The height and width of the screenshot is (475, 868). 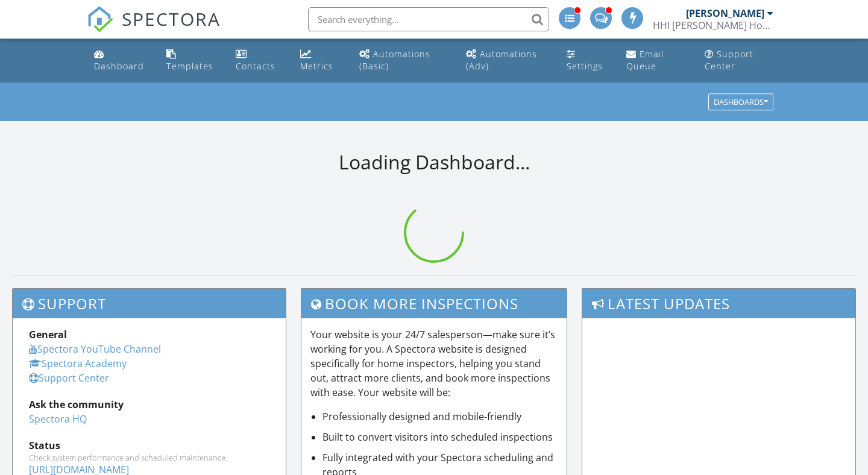 I want to click on a: SPECTORA, so click(x=154, y=29).